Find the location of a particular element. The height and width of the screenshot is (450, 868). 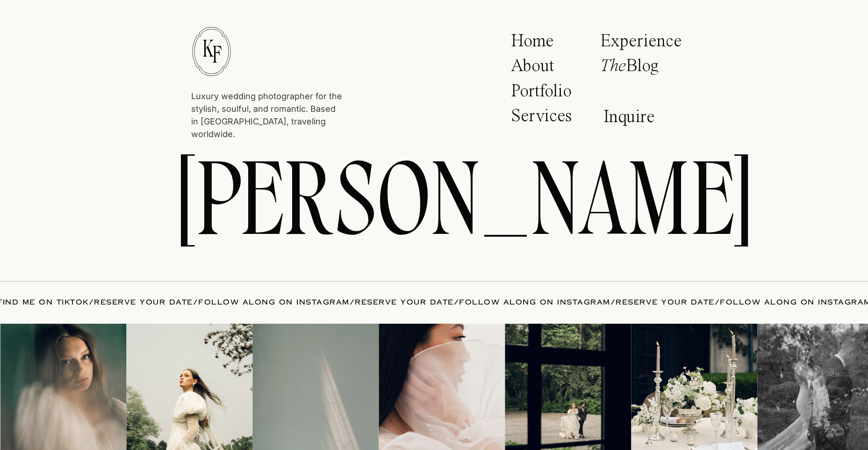

img: Screen Shot 2024-04-17 at 10.55.19 AM is located at coordinates (442, 387).